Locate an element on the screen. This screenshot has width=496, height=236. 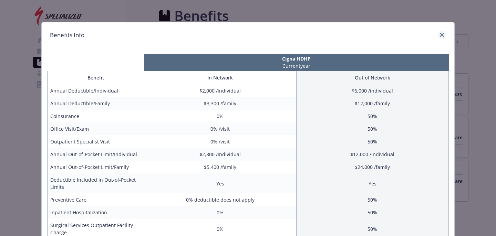
th: Out of Network is located at coordinates (372, 78).